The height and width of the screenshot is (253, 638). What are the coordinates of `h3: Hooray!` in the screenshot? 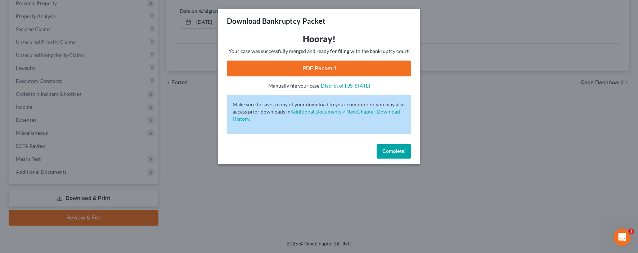 It's located at (319, 39).